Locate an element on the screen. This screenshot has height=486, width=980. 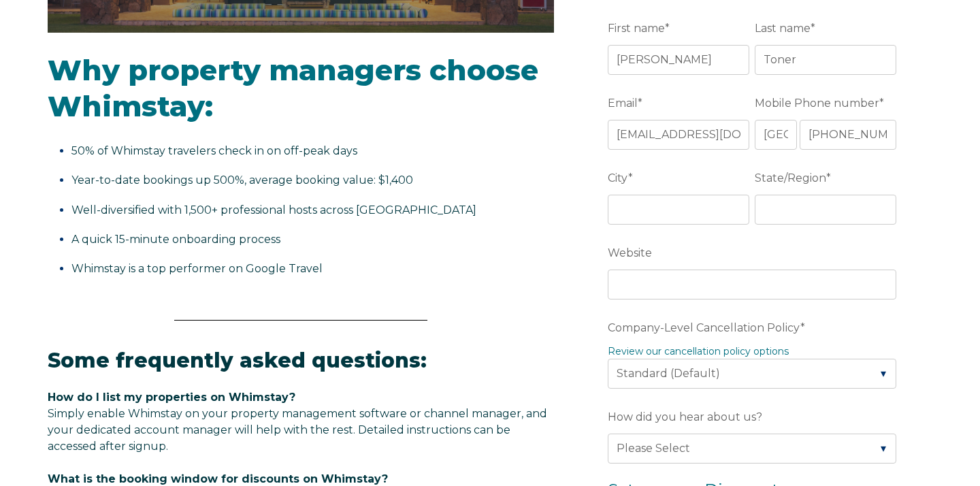
span: Some frequently asked questions: is located at coordinates (237, 360).